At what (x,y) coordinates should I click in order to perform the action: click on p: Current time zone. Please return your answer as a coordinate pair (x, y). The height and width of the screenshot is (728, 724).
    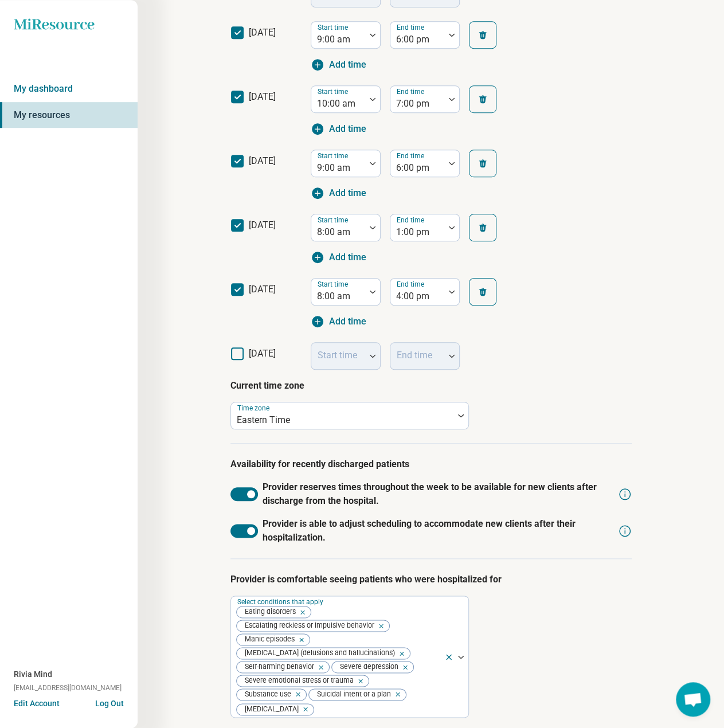
    Looking at the image, I should click on (431, 386).